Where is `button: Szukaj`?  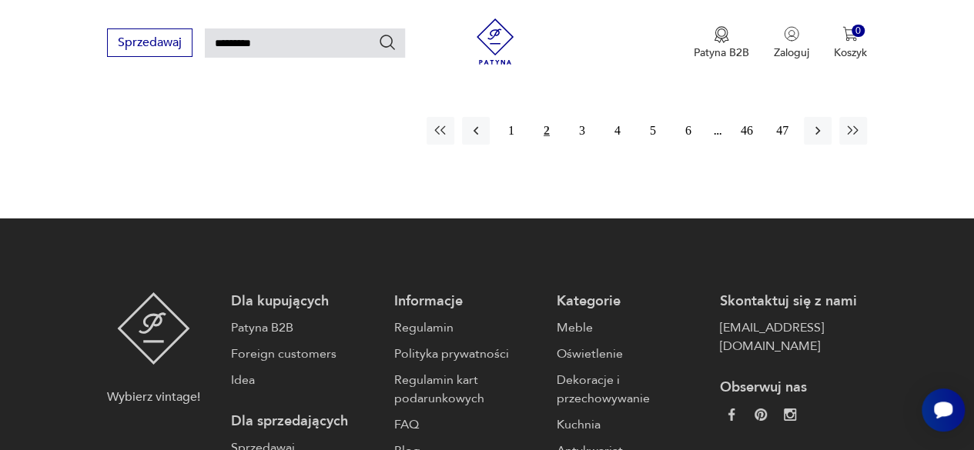 button: Szukaj is located at coordinates (387, 42).